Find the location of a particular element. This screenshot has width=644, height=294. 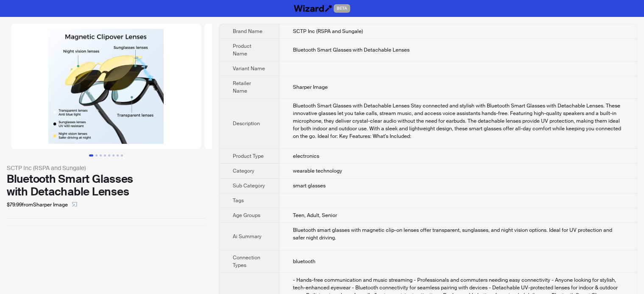

img: Bluetooth Smart Glasses with Detachable Lenses image 1 is located at coordinates (106, 87).